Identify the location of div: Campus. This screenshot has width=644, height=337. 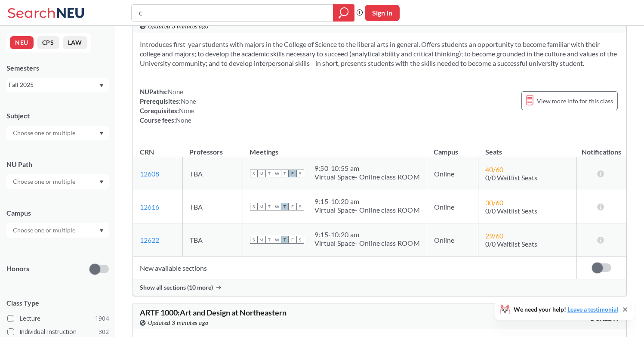
(57, 213).